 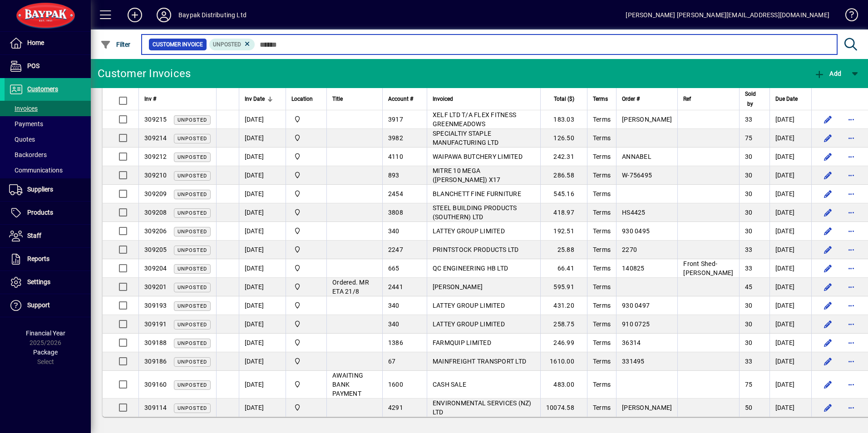 I want to click on span: Total ($), so click(x=564, y=99).